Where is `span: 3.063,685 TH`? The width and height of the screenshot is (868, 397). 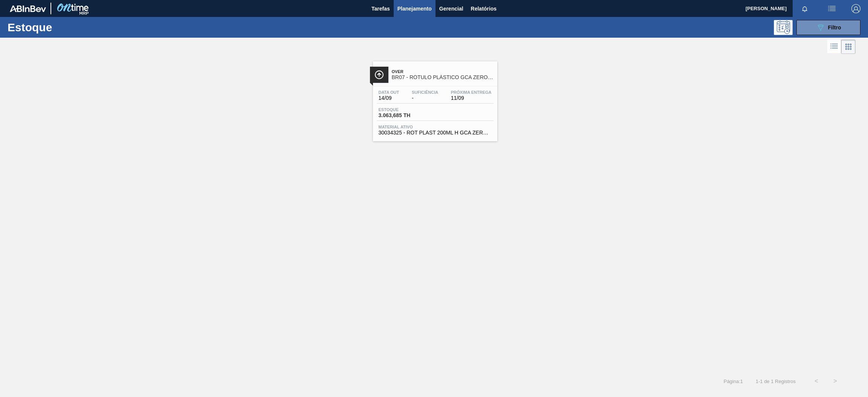 span: 3.063,685 TH is located at coordinates (405, 115).